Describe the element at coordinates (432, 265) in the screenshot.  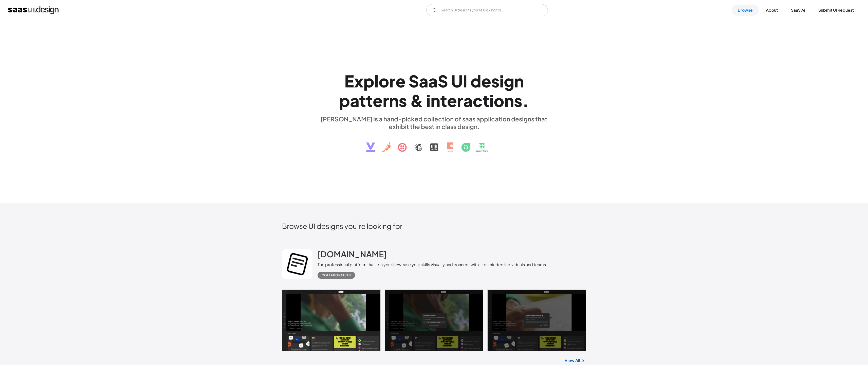
I see `div: The professional platform that lets you showcase your skills visually and connect with like-minde...` at that location.